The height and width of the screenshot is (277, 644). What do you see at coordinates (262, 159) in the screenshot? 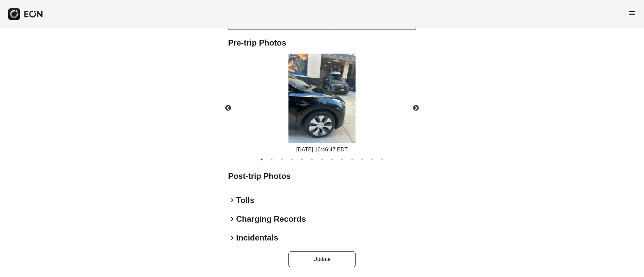
I see `button: 1` at bounding box center [262, 159].